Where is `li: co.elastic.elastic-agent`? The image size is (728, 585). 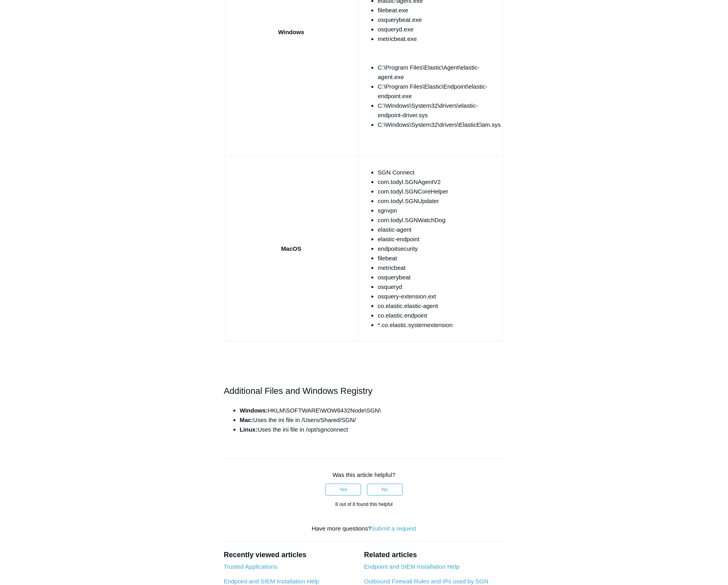
li: co.elastic.elastic-agent is located at coordinates (439, 306).